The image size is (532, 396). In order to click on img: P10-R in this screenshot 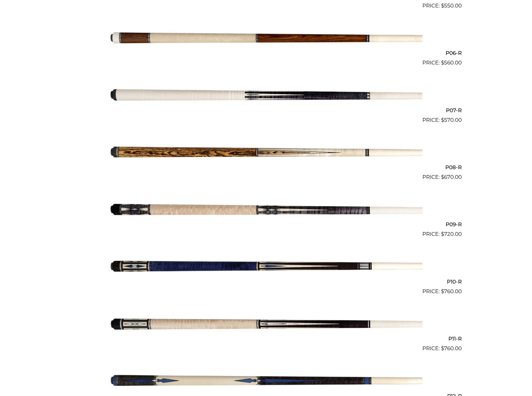, I will do `click(266, 267)`.